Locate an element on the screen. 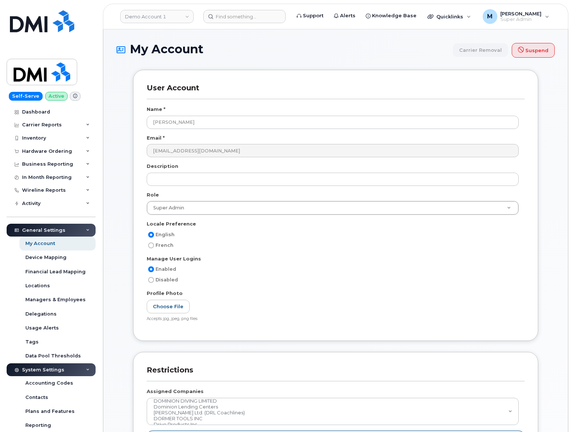  label: Email * is located at coordinates (155, 138).